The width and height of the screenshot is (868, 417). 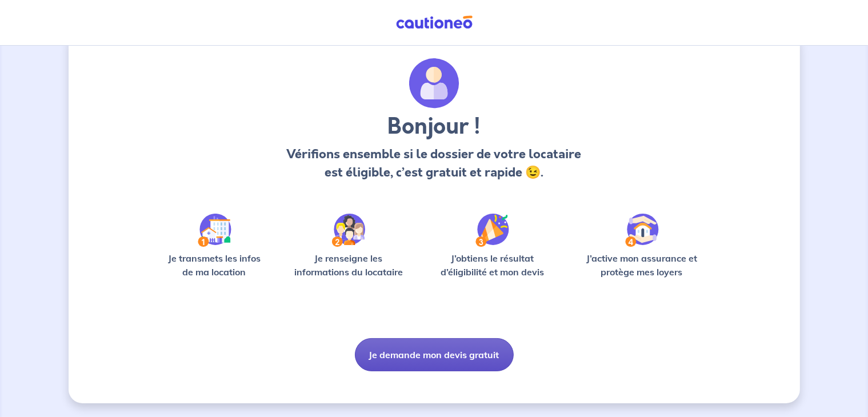 What do you see at coordinates (434, 127) in the screenshot?
I see `h3: Bonjour !` at bounding box center [434, 127].